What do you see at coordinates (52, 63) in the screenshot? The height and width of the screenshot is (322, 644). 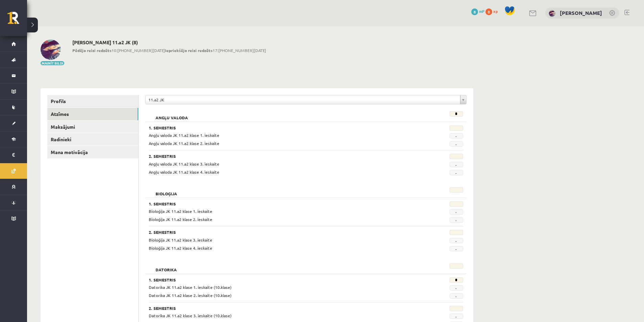 I see `button: Mainīt bildi` at bounding box center [52, 63].